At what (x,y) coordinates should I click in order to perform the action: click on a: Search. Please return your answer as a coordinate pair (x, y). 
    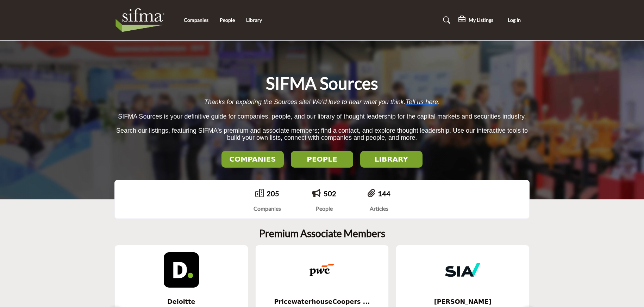
    Looking at the image, I should click on (445, 20).